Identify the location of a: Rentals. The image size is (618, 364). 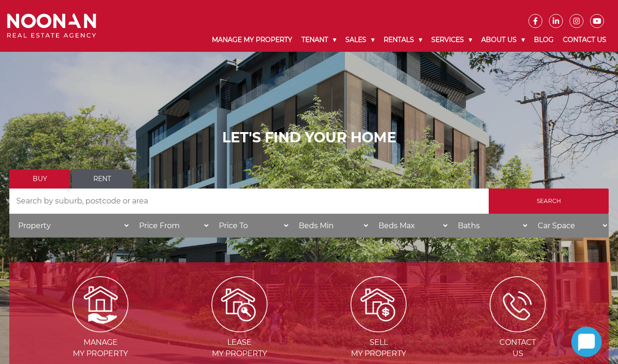
(403, 40).